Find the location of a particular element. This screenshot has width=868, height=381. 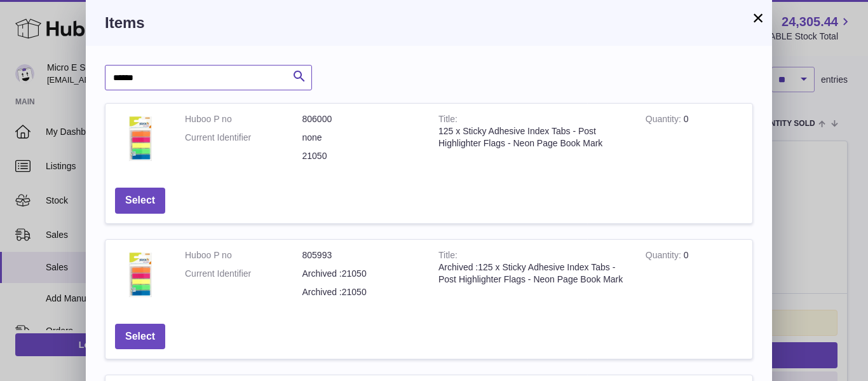

dd: none is located at coordinates (361, 137).